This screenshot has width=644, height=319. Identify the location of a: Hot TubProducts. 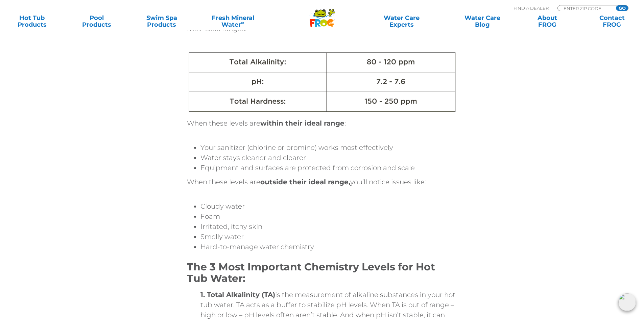
(32, 21).